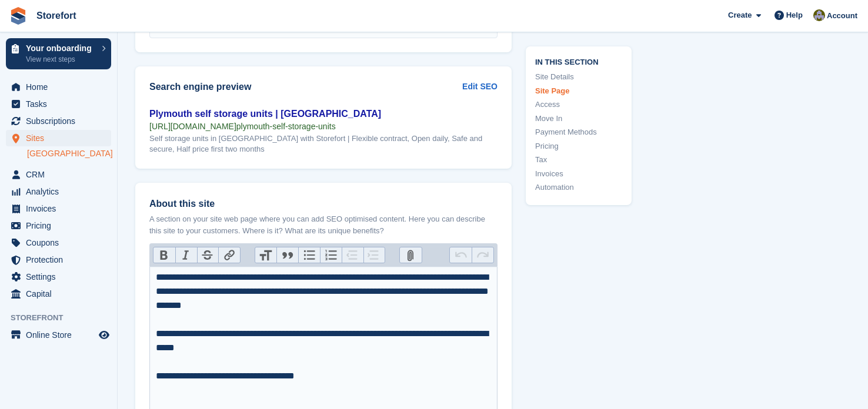 Image resolution: width=868 pixels, height=409 pixels. Describe the element at coordinates (578, 61) in the screenshot. I see `span: In this section` at that location.